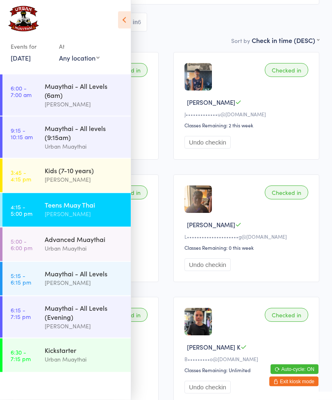 The height and width of the screenshot is (400, 332). I want to click on time: 6:30 - 7:15 pm, so click(20, 356).